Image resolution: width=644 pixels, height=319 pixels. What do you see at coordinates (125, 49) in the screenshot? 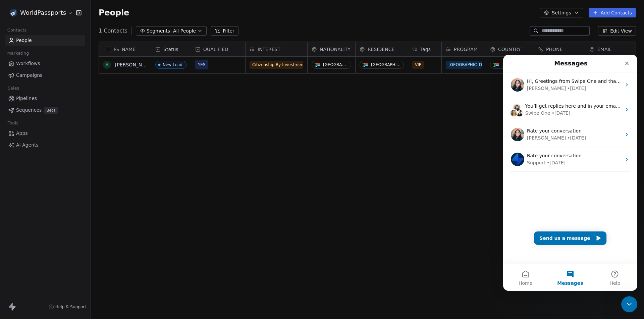
I see `div: NAME` at bounding box center [125, 49].